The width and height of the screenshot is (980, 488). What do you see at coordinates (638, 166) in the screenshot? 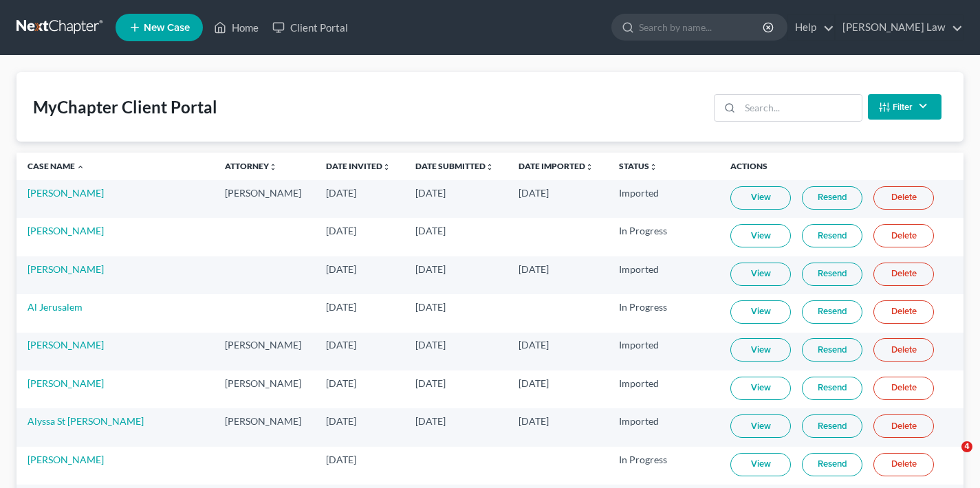
I see `a: Statusunfold_more` at bounding box center [638, 166].